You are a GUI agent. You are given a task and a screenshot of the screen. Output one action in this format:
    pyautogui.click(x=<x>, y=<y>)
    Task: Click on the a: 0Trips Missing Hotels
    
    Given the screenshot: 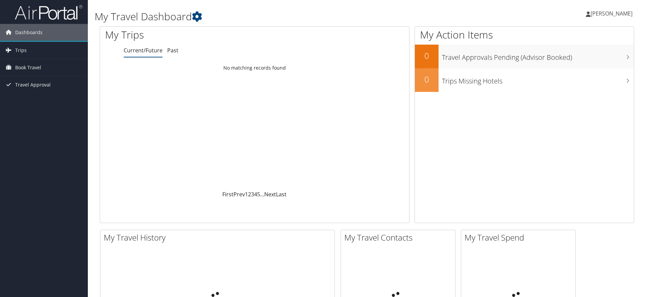 What is the action you would take?
    pyautogui.click(x=524, y=80)
    